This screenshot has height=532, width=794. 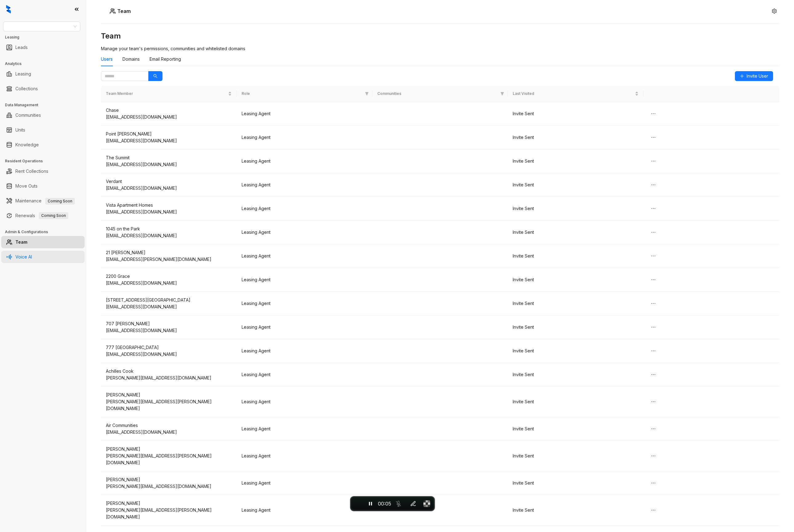 I want to click on div: Users, so click(x=107, y=59).